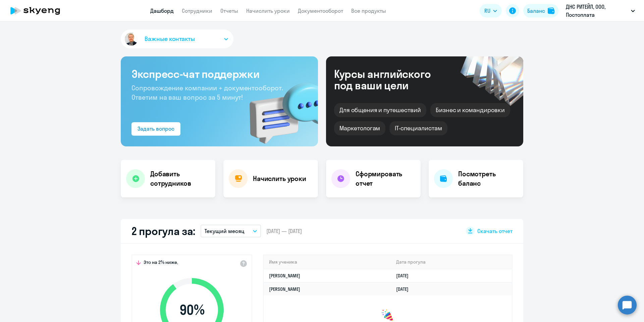 Image resolution: width=644 pixels, height=322 pixels. I want to click on a: Все продукты, so click(369, 11).